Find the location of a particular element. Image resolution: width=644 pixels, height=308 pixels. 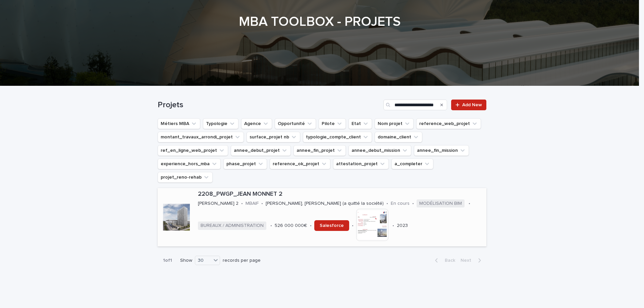

button: Next is located at coordinates (472, 260).